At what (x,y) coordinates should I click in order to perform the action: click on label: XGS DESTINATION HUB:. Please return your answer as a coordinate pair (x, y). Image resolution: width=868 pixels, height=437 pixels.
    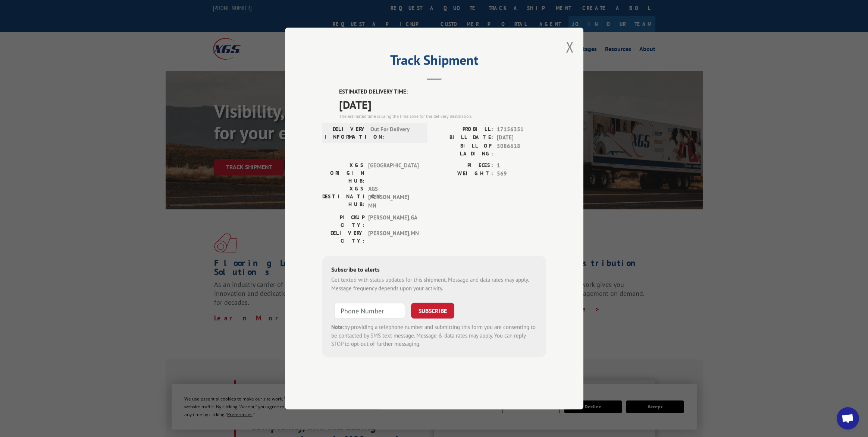
    Looking at the image, I should click on (343, 197).